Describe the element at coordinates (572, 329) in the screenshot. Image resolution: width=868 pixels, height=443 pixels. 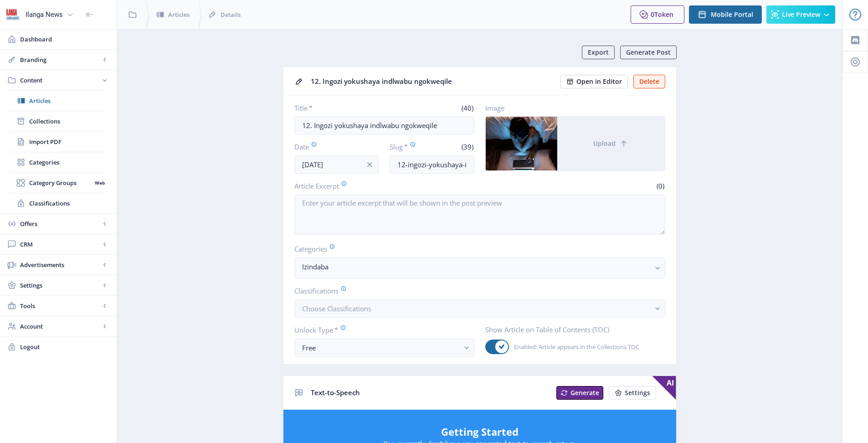
I see `label: Show Article on Table of Contents (TOC)` at that location.